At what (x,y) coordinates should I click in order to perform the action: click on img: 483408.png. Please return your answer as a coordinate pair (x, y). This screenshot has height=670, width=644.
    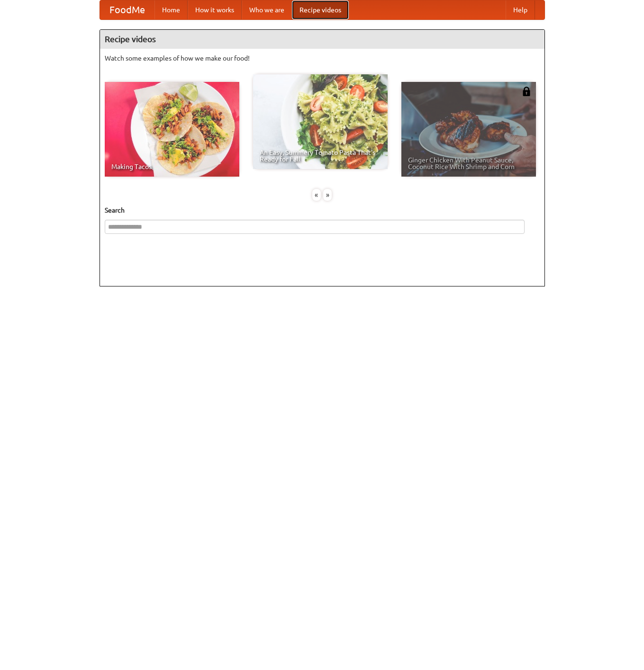
    Looking at the image, I should click on (526, 92).